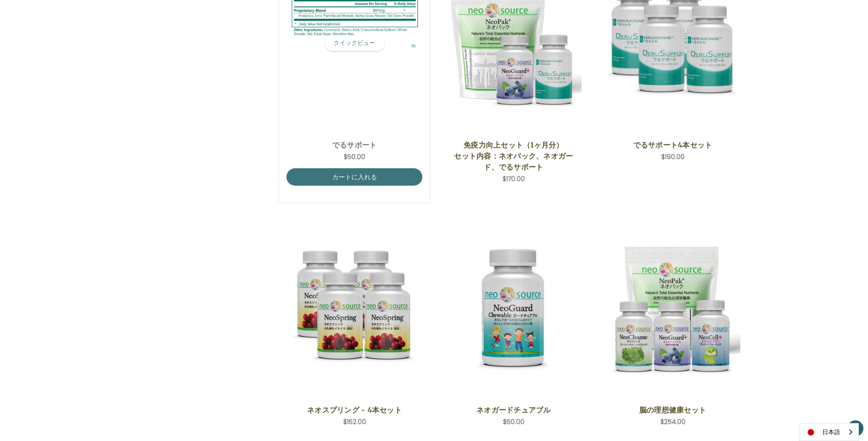 Image resolution: width=868 pixels, height=441 pixels. What do you see at coordinates (514, 308) in the screenshot?
I see `a: NeoGuard Chewable,$50.00` at bounding box center [514, 308].